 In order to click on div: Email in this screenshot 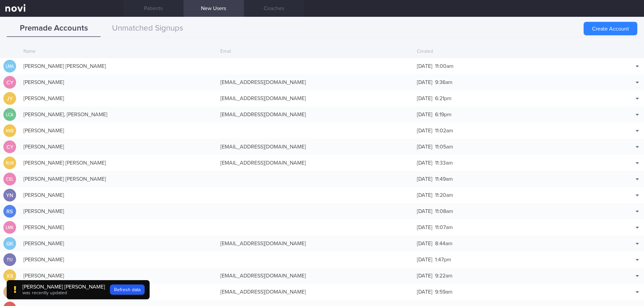, I will do `click(315, 52)`.